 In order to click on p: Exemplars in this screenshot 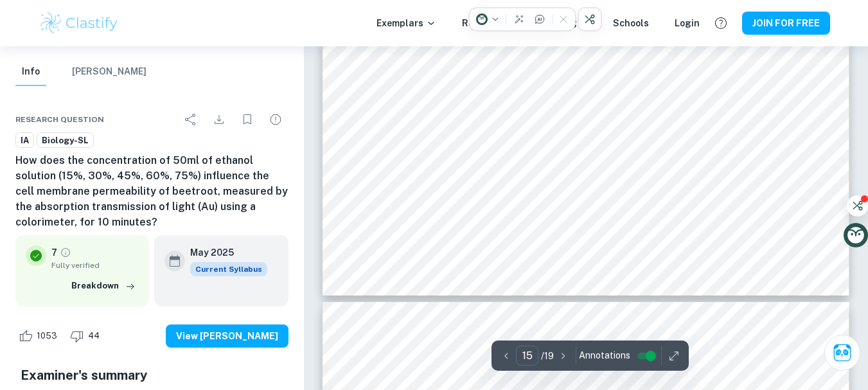, I will do `click(406, 23)`.